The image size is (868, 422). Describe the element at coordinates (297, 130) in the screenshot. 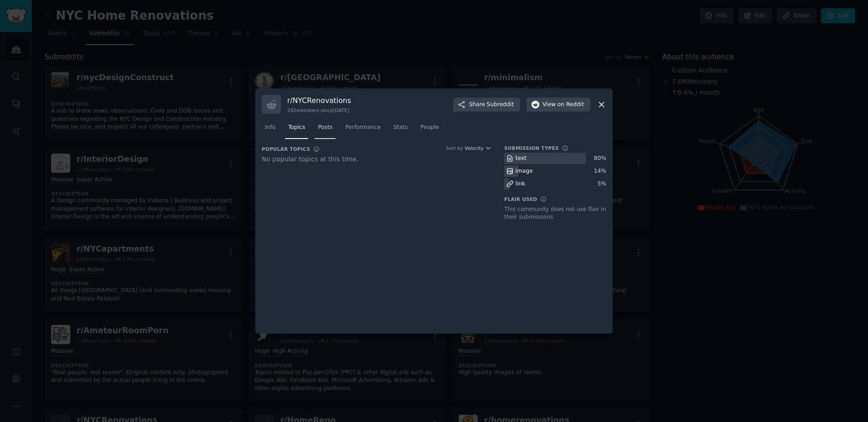

I see `a: Topics` at that location.